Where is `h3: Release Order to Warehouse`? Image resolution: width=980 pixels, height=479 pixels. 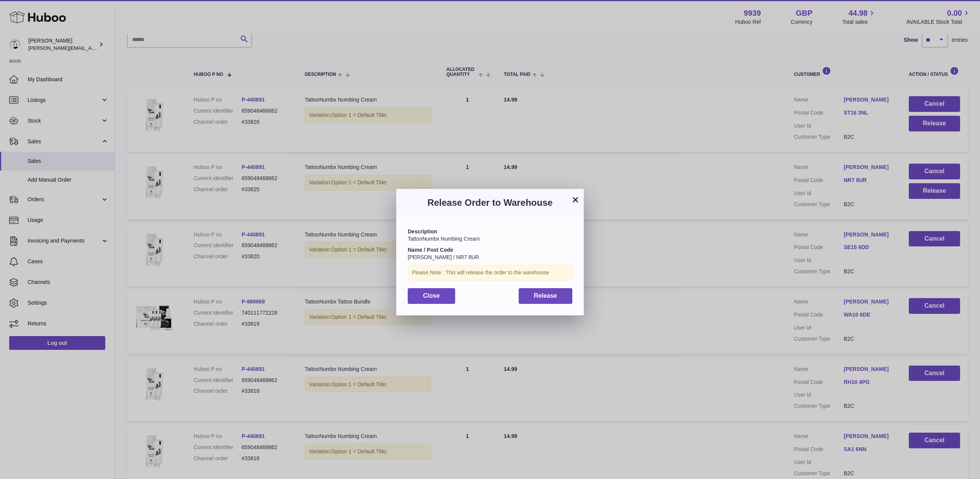 h3: Release Order to Warehouse is located at coordinates (490, 203).